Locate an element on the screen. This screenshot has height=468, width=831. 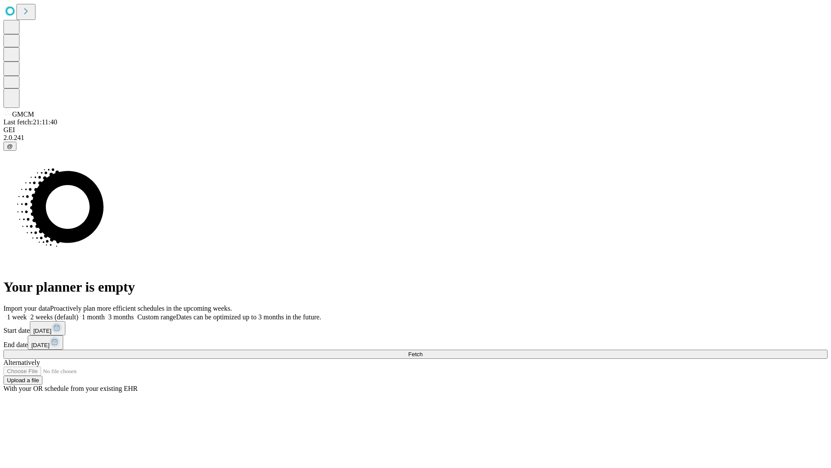
span: Import your data is located at coordinates (27, 308).